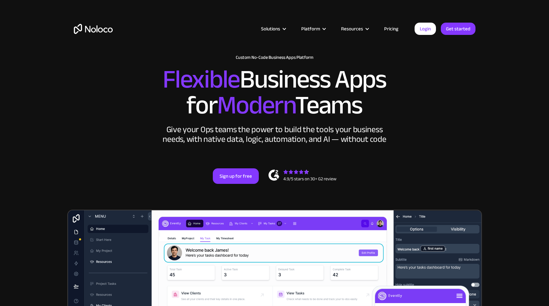  What do you see at coordinates (425, 29) in the screenshot?
I see `a: Login` at bounding box center [425, 29].